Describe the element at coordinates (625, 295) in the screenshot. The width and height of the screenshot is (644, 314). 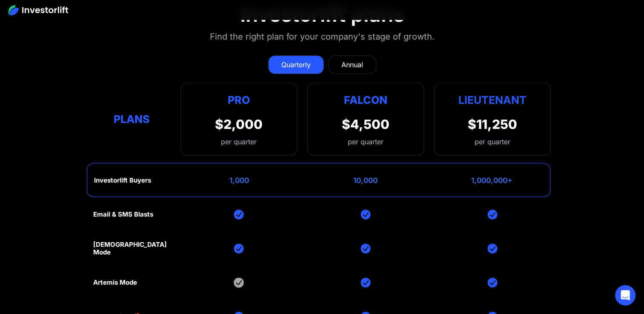
I see `div: Open Intercom Messenger` at that location.